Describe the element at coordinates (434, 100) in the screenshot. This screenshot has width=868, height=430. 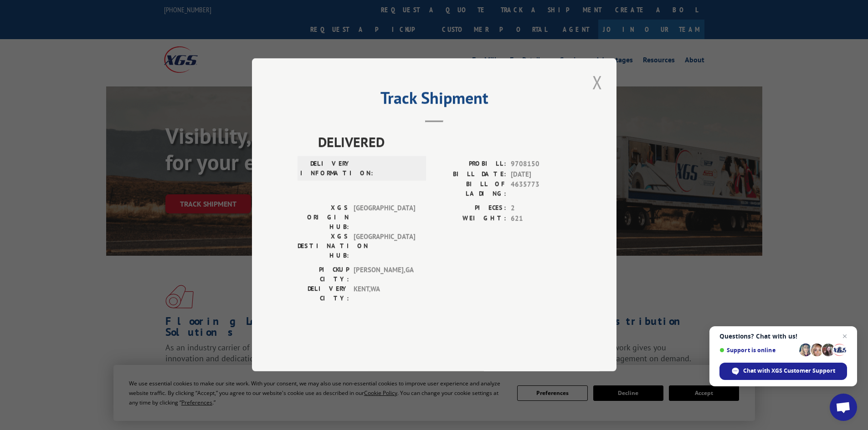
I see `h2: Track Shipment` at that location.